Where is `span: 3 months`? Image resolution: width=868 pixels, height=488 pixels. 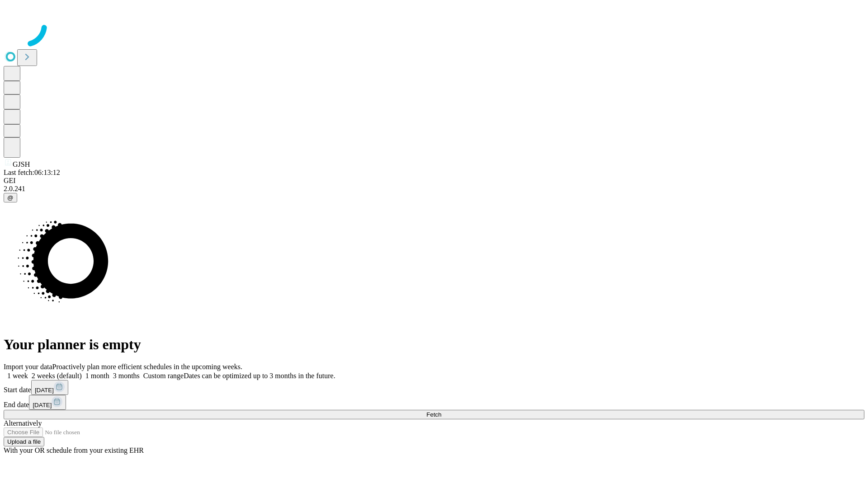
span: 3 months is located at coordinates (126, 376).